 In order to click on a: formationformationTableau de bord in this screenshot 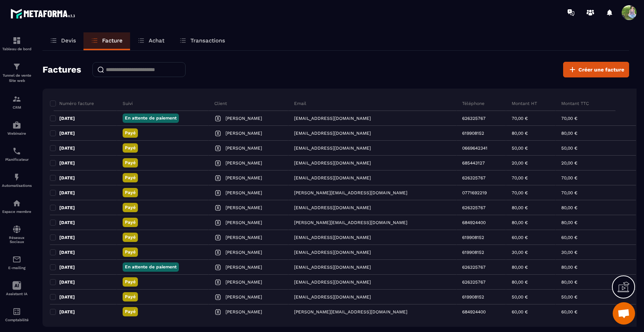, I will do `click(17, 43)`.